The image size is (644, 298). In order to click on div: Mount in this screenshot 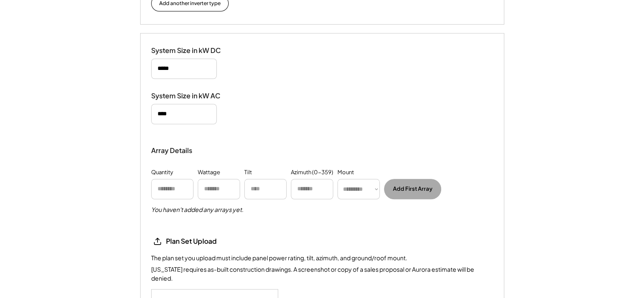, I will do `click(345, 173)`.